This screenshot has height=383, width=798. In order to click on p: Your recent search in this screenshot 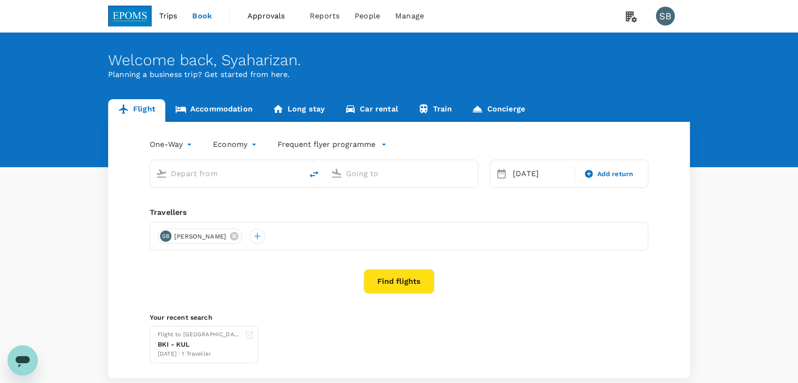, I will do `click(399, 317)`.